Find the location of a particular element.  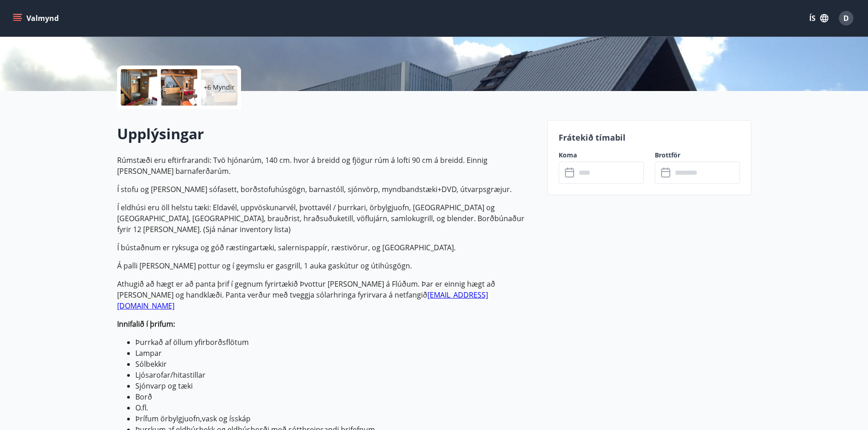

button: ÍS is located at coordinates (819, 19).